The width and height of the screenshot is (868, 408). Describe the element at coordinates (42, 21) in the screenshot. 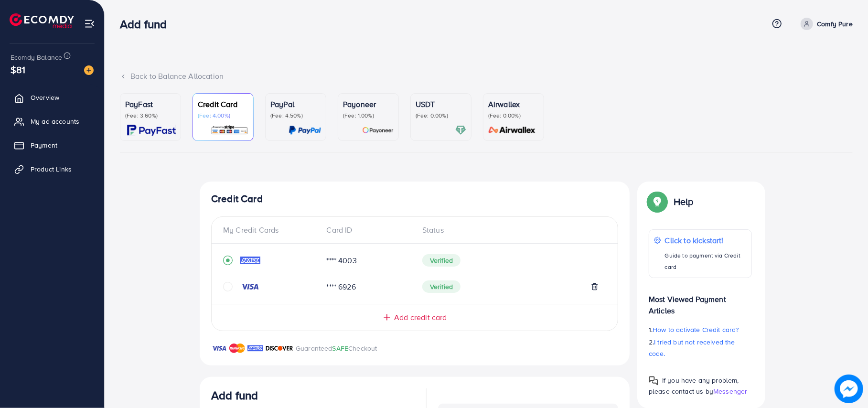

I see `img: logo` at that location.